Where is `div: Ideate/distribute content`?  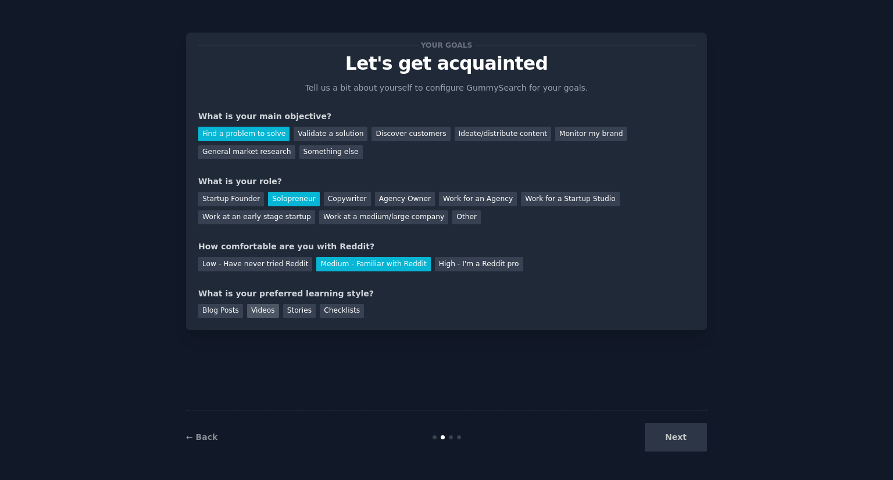 div: Ideate/distribute content is located at coordinates (503, 134).